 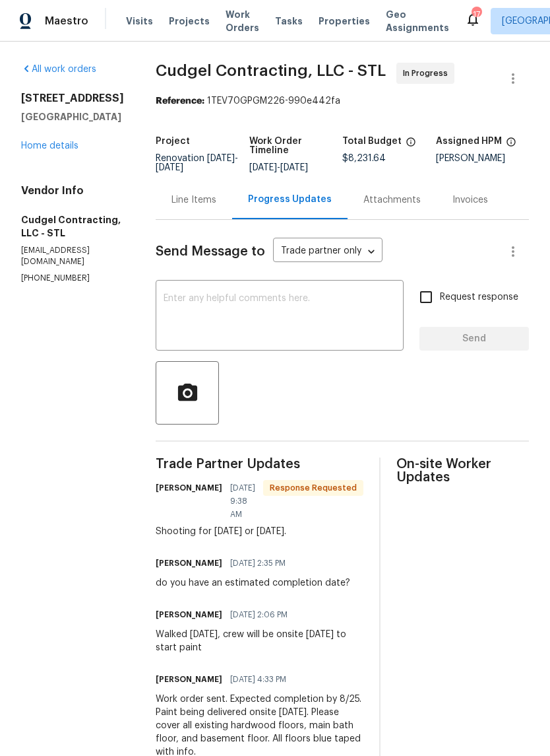 What do you see at coordinates (50, 146) in the screenshot?
I see `a: Home details` at bounding box center [50, 146].